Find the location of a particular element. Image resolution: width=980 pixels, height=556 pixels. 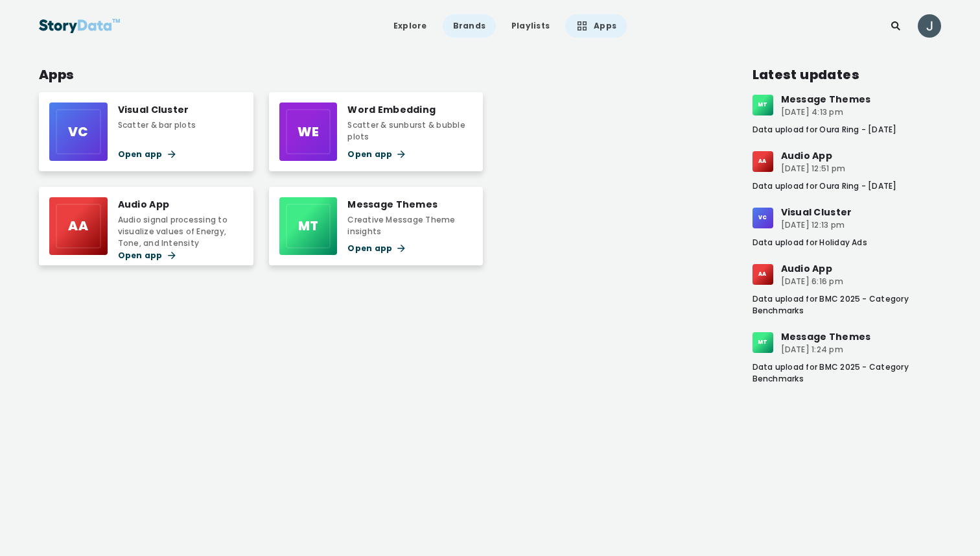

div: Audio signal processing to visualize values of Energy, Tone, and Intensity is located at coordinates (180, 231).